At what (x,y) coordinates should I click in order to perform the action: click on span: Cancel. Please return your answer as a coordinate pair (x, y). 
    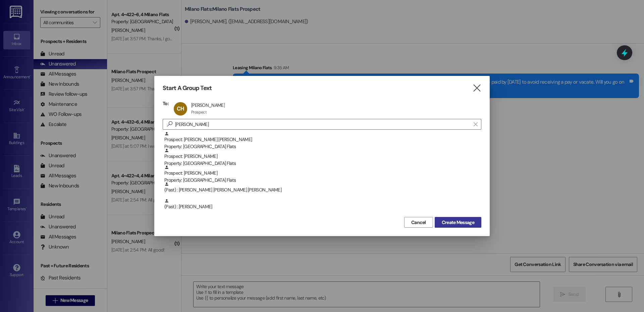
    Looking at the image, I should click on (419, 222).